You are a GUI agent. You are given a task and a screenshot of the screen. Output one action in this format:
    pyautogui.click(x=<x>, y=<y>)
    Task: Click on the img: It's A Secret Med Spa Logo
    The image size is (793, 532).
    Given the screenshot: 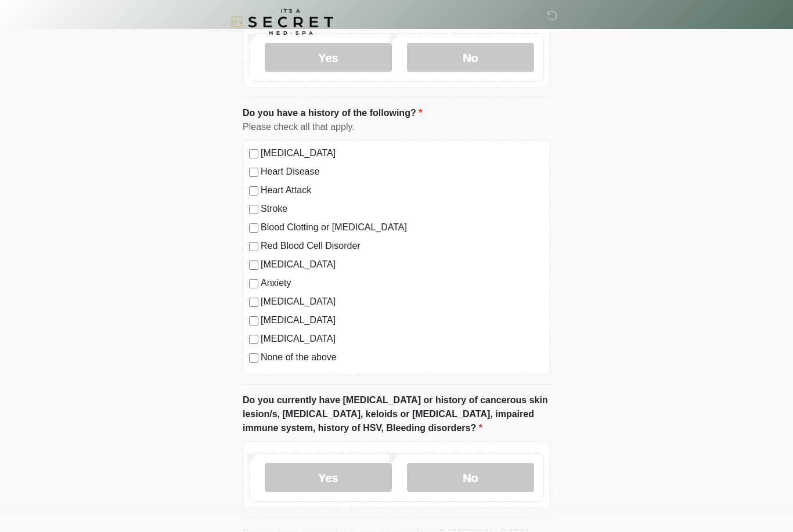 What is the action you would take?
    pyautogui.click(x=282, y=22)
    